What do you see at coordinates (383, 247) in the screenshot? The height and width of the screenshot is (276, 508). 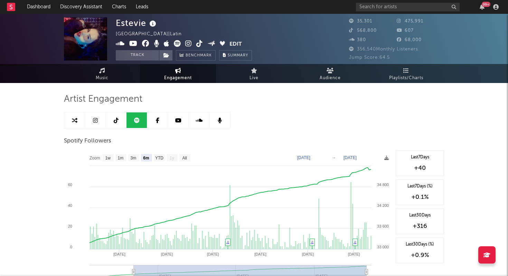 I see `text: 33 000` at bounding box center [383, 247].